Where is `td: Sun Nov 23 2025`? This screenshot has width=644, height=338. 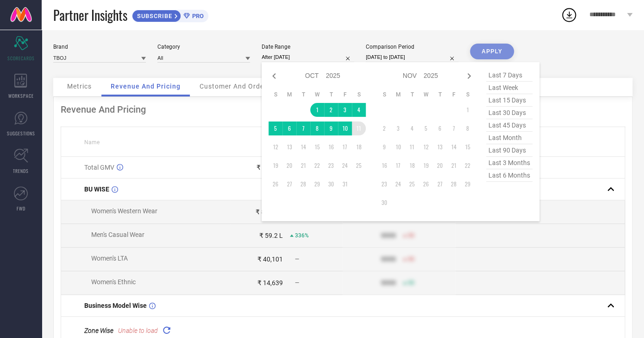 td: Sun Nov 23 2025 is located at coordinates (384, 184).